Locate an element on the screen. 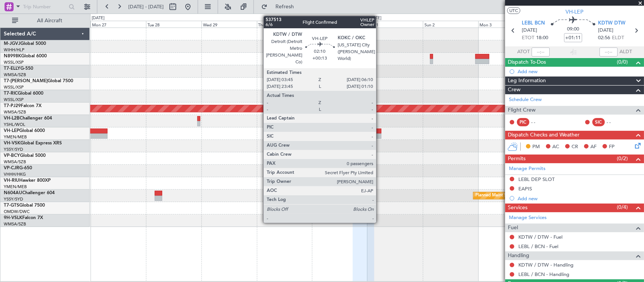 The width and height of the screenshot is (644, 282). div: SIC is located at coordinates (598, 122).